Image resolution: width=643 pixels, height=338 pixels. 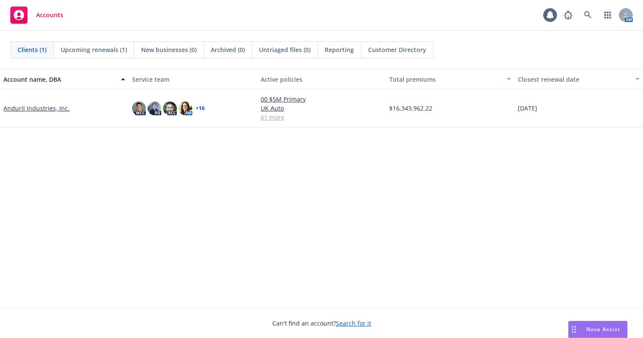 I want to click on span: $16,343,962.22, so click(x=411, y=108).